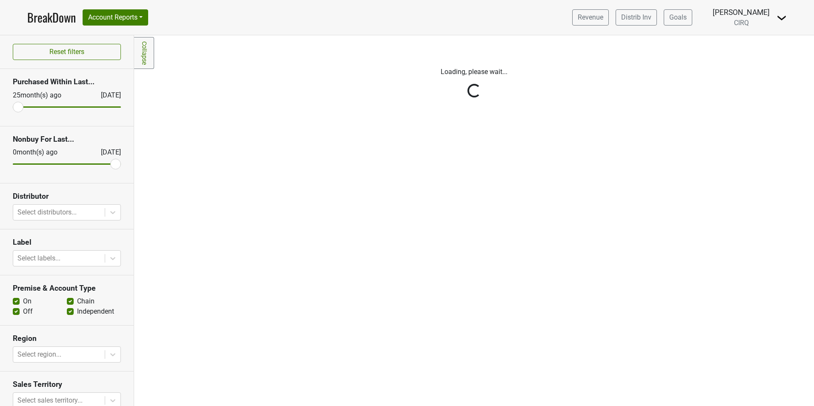 The image size is (814, 406). Describe the element at coordinates (590, 17) in the screenshot. I see `a: Revenue` at that location.